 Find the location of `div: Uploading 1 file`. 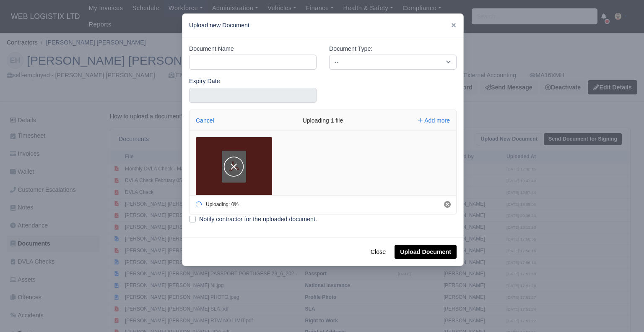

div: Uploading 1 file is located at coordinates (323, 121).